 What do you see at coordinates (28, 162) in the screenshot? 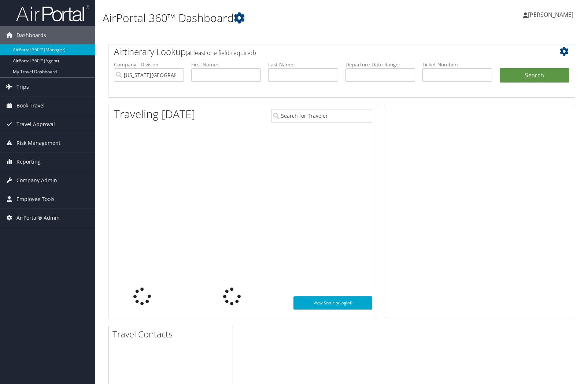
I see `span: Reporting` at bounding box center [28, 162].